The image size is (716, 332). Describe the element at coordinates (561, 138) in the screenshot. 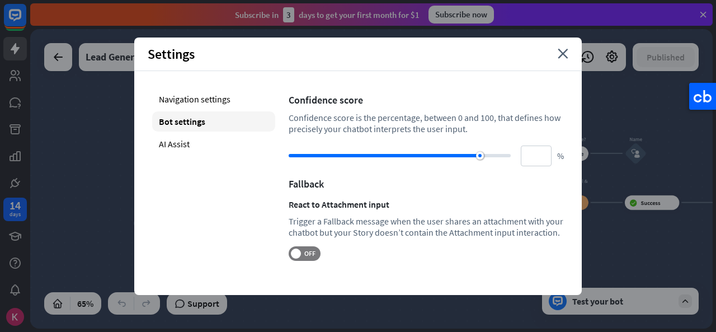

I see `div: 👩‍💼 What's your name?` at that location.